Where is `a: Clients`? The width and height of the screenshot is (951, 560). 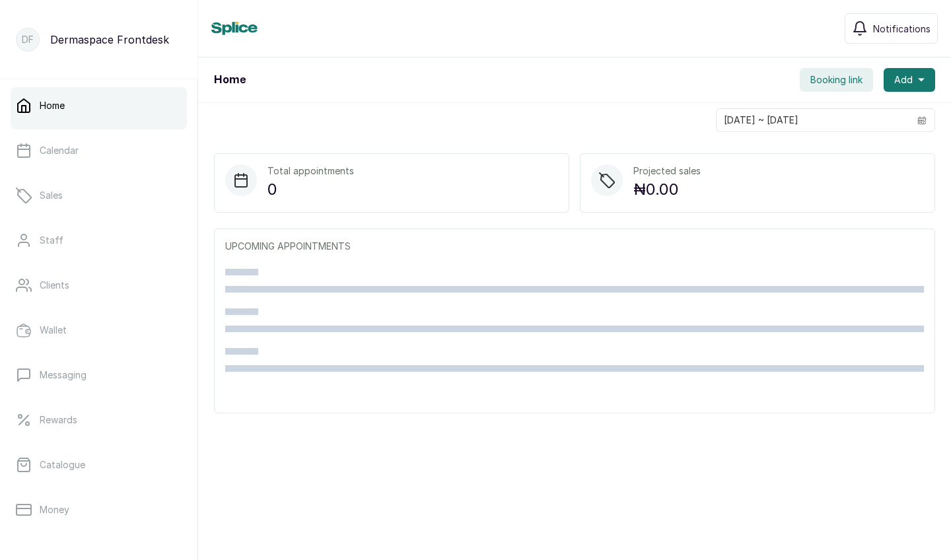 a: Clients is located at coordinates (99, 285).